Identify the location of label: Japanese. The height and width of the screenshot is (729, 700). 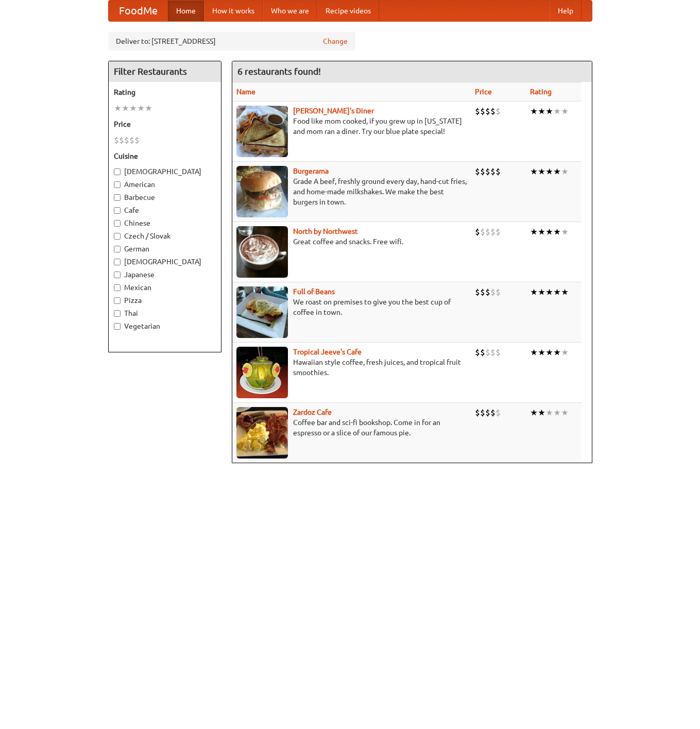
(165, 275).